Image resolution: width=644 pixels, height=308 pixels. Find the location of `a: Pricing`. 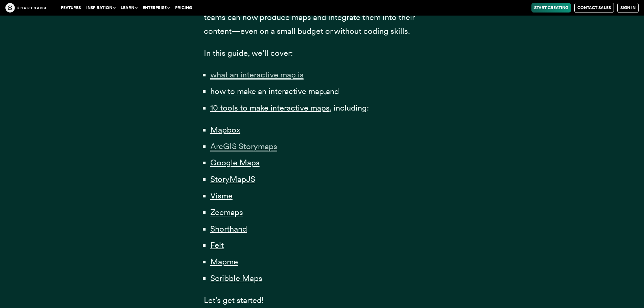

a: Pricing is located at coordinates (183, 8).